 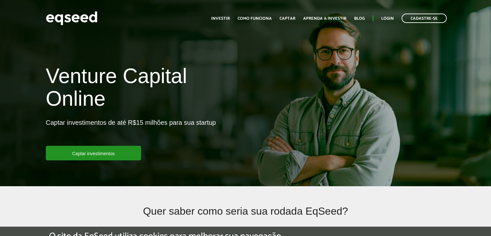 What do you see at coordinates (72, 18) in the screenshot?
I see `img: EqSeed` at bounding box center [72, 18].